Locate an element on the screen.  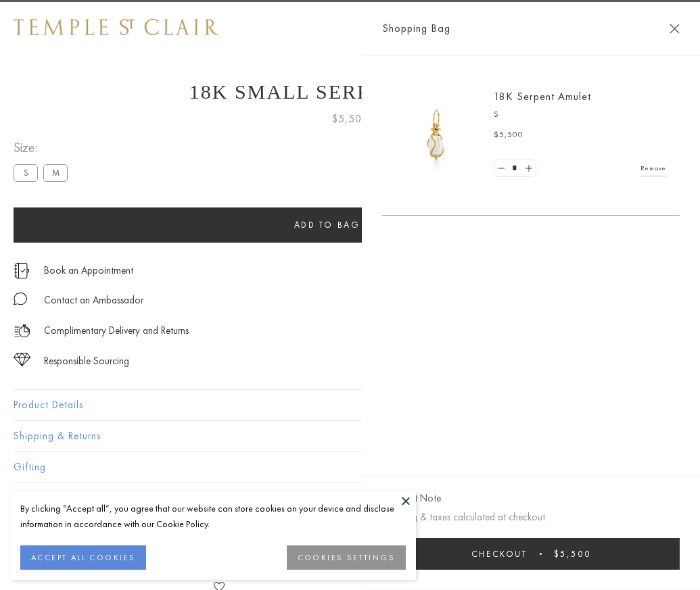
p: Complimentary Delivery and Returns is located at coordinates (117, 331).